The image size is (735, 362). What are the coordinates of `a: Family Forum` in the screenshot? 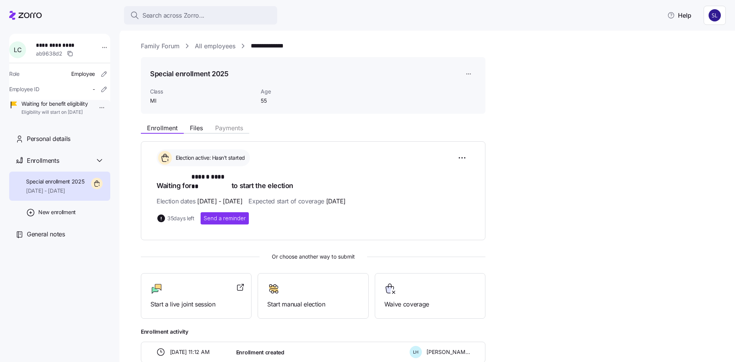 It's located at (160, 46).